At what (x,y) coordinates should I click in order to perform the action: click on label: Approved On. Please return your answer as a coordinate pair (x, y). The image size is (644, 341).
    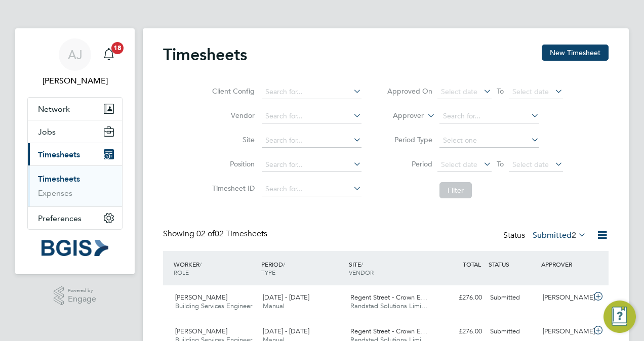
    Looking at the image, I should click on (409, 91).